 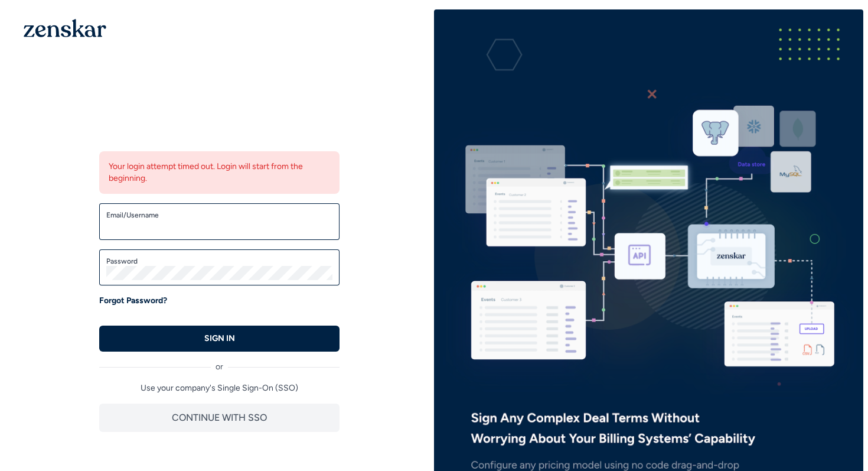 I want to click on button: CONTINUE WITH SSO, so click(x=219, y=418).